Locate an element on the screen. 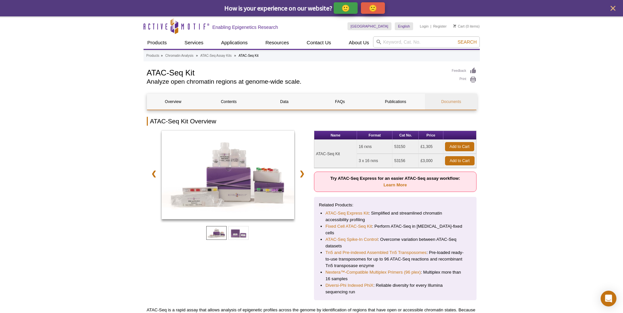  a: Tn5 and Pre-indexed Assembled Tn5 Transposomes is located at coordinates (376, 253).